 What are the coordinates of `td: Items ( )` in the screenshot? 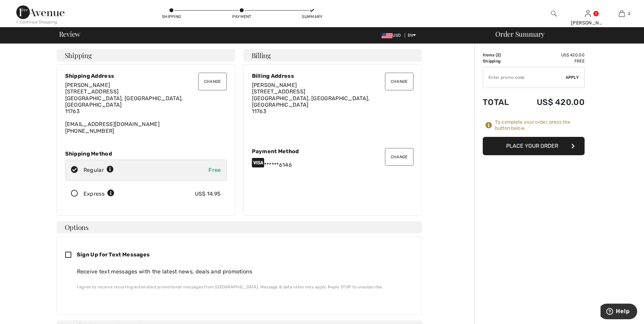 It's located at (501, 55).